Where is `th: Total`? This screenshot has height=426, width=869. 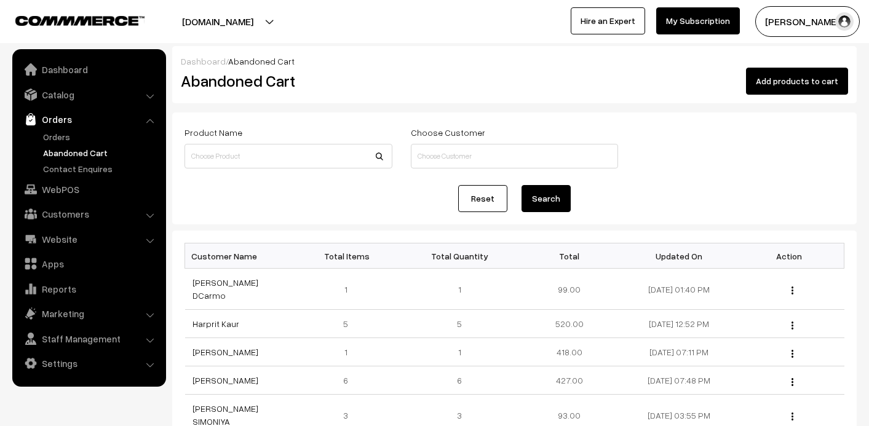
th: Total is located at coordinates (569, 256).